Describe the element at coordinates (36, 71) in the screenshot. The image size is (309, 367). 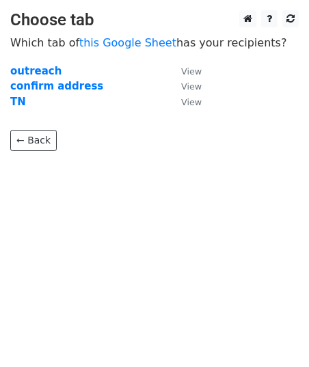
I see `a: outreach` at that location.